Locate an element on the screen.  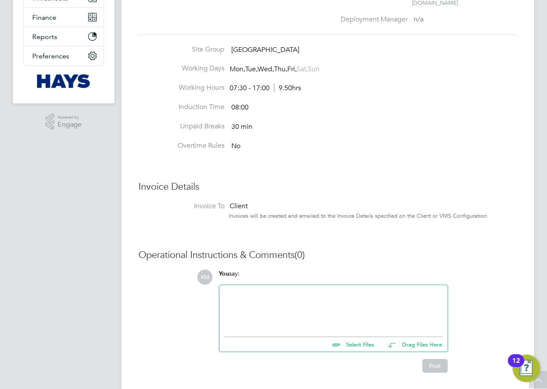
label: Induction Time is located at coordinates (181, 107).